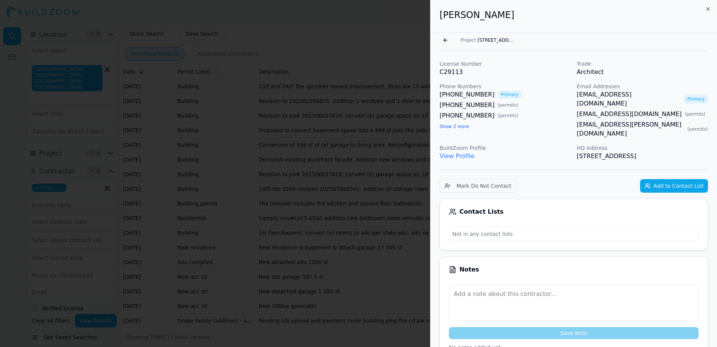 Image resolution: width=717 pixels, height=347 pixels. Describe the element at coordinates (468, 40) in the screenshot. I see `span: Project` at that location.